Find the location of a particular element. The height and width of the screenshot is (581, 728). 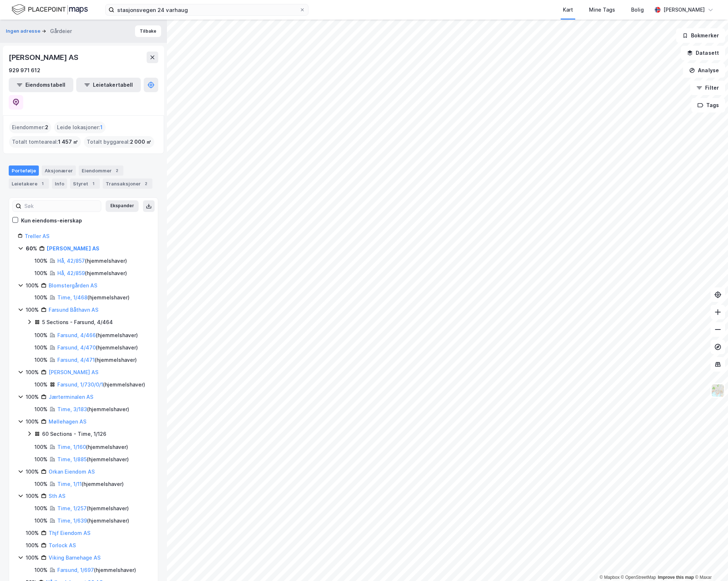

div: Transaksjoner is located at coordinates (127, 184).